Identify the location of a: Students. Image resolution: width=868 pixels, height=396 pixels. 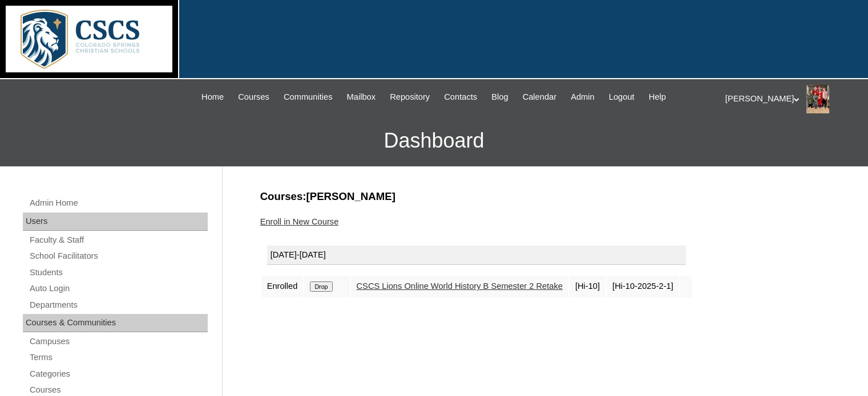
(118, 272).